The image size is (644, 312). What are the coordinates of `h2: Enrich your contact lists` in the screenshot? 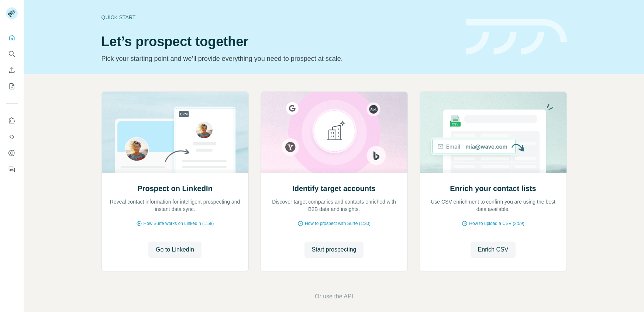 It's located at (492, 188).